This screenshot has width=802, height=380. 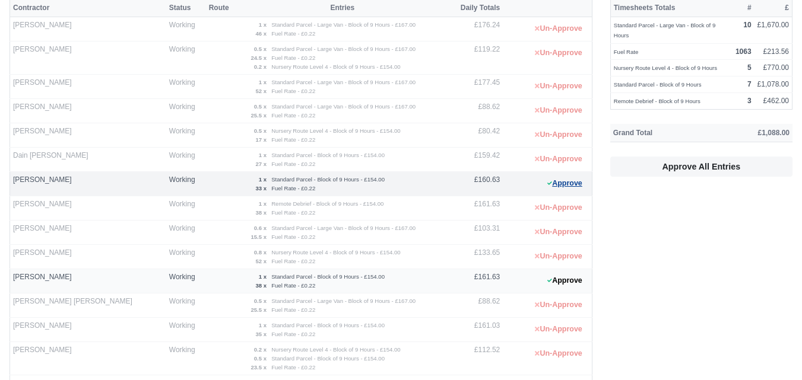 What do you see at coordinates (474, 111) in the screenshot?
I see `td: £88.62` at bounding box center [474, 111].